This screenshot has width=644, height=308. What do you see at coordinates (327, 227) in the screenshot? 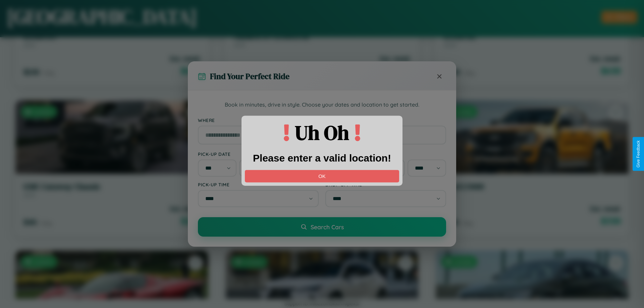
I see `span: Search Cars` at bounding box center [327, 227].